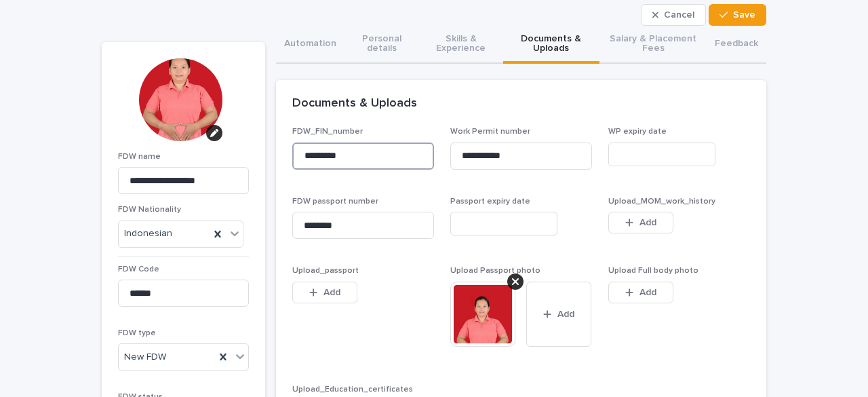 This screenshot has height=397, width=868. What do you see at coordinates (637, 132) in the screenshot?
I see `span: WP expiry date` at bounding box center [637, 132].